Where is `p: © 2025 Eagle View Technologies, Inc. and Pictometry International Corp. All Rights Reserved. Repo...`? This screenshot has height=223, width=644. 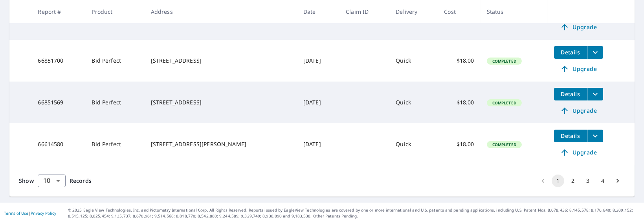 p: © 2025 Eagle View Technologies, Inc. and Pictometry International Corp. All Rights Reserved. Repo... is located at coordinates (354, 213).